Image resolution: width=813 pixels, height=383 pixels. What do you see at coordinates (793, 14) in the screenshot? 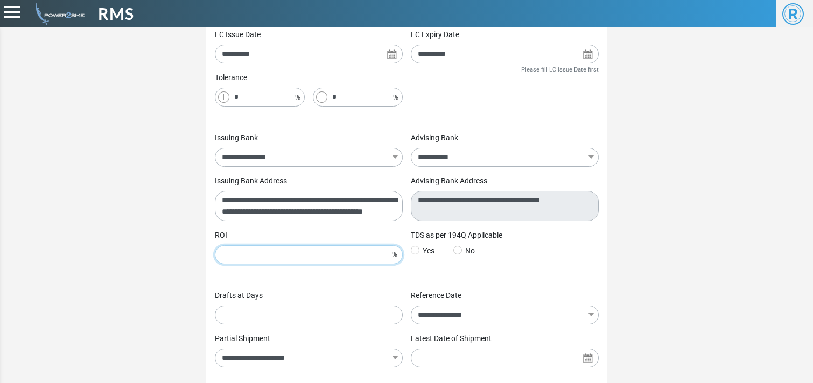
I see `span: R` at bounding box center [793, 14].